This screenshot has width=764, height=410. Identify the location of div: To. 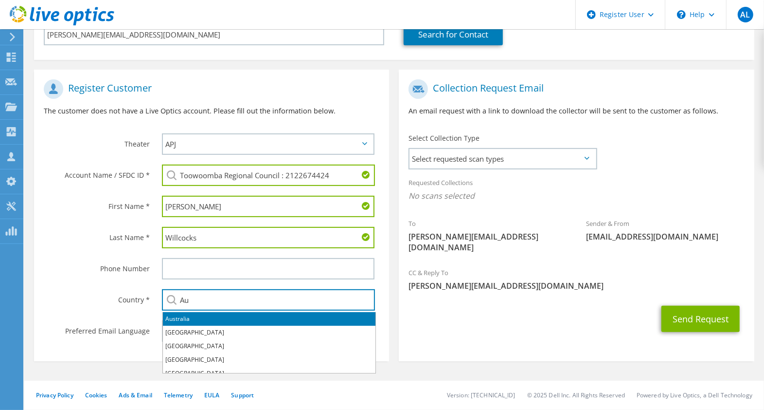
(487, 235).